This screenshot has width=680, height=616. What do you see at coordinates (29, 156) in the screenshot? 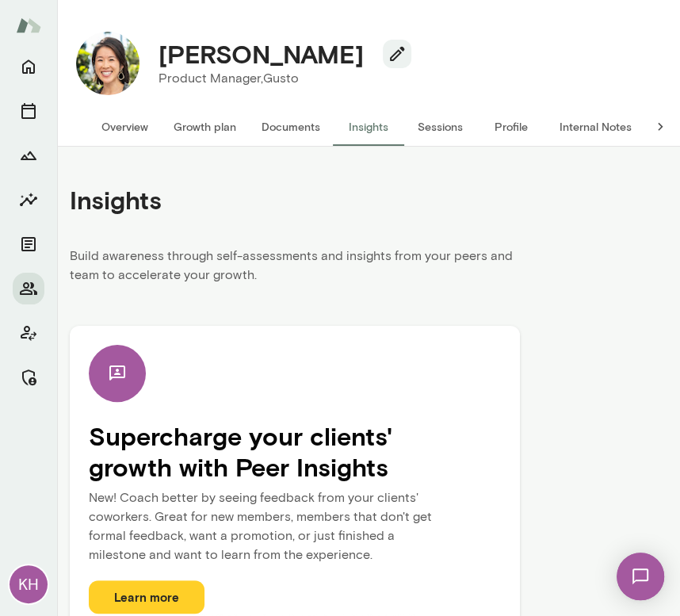
I see `button: Growth Plan` at bounding box center [29, 156].